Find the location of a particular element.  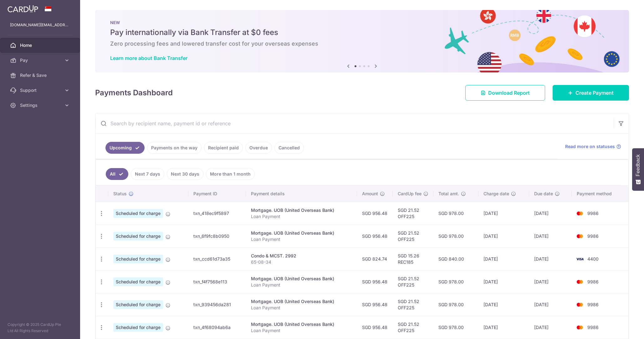

td: txn_ccd61d73a35 is located at coordinates (217, 259).